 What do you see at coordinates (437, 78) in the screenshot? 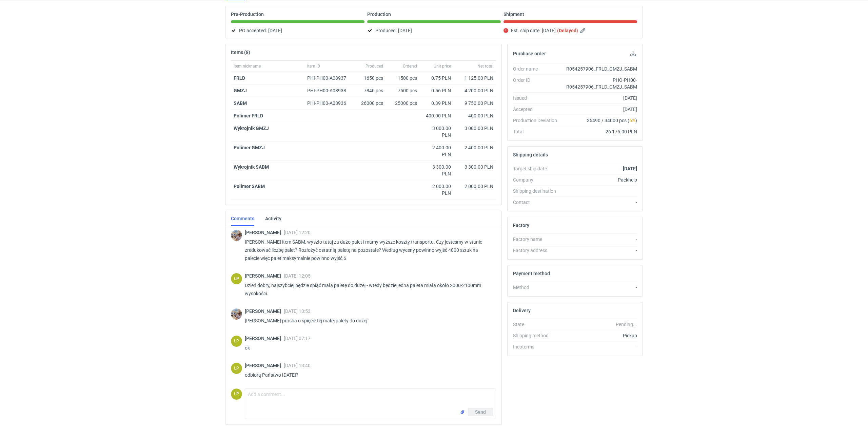
I see `div: 0.75 PLN` at bounding box center [437, 78].